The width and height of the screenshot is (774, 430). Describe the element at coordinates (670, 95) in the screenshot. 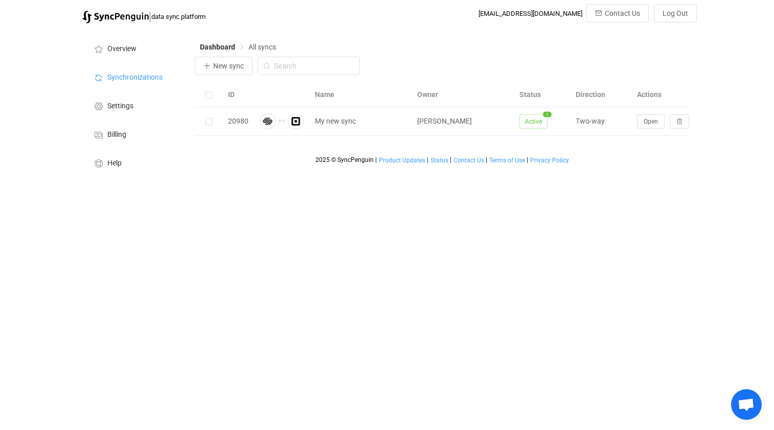

I see `div: Actions` at that location.